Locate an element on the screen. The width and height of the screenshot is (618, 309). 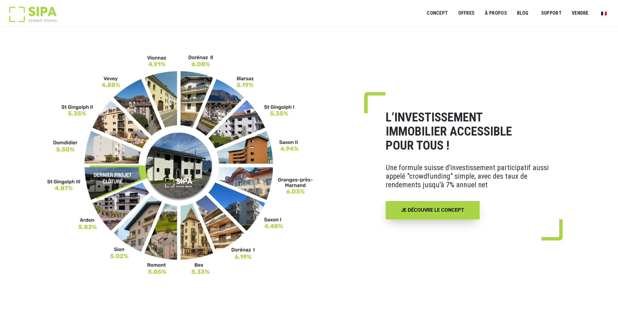
p: Une formule suisse d'investissement participatif aussi appelé "crowdfunding" simple, avec des tau... is located at coordinates (467, 176).